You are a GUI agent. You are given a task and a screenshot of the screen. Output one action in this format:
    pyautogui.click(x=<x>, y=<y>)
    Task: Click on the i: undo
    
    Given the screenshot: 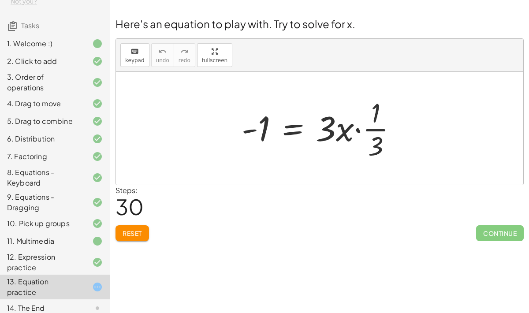 What is the action you would take?
    pyautogui.click(x=162, y=52)
    